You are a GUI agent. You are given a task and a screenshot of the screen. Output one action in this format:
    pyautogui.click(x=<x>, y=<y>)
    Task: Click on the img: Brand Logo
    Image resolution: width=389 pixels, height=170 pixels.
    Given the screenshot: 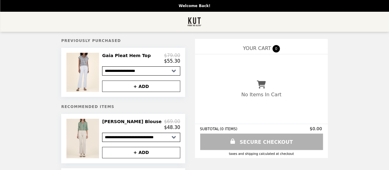 What is the action you would take?
    pyautogui.click(x=195, y=22)
    